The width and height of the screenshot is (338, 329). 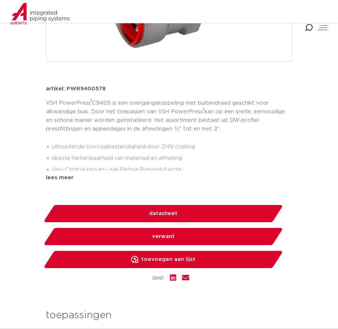 What do you see at coordinates (158, 278) in the screenshot?
I see `span: deel:` at bounding box center [158, 278].